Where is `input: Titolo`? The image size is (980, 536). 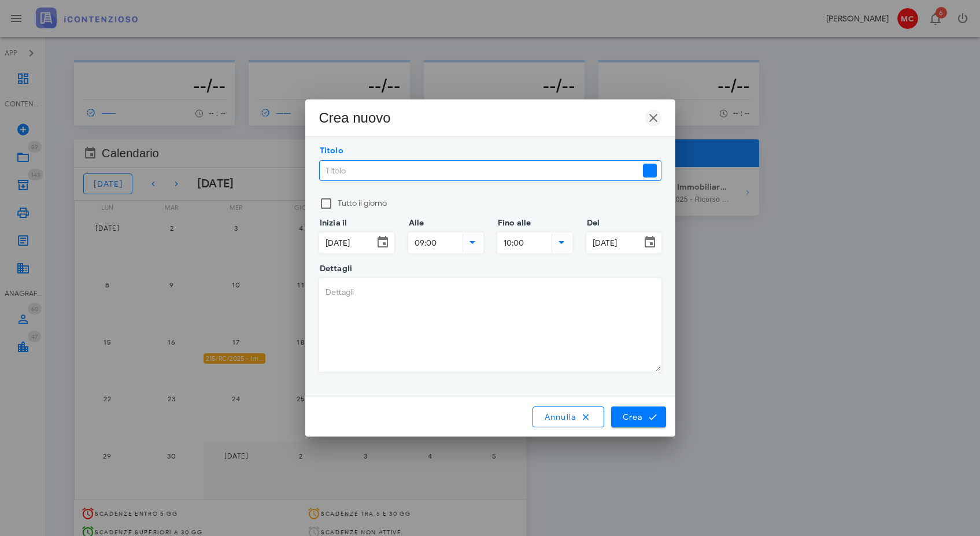
input: Titolo is located at coordinates (480, 171).